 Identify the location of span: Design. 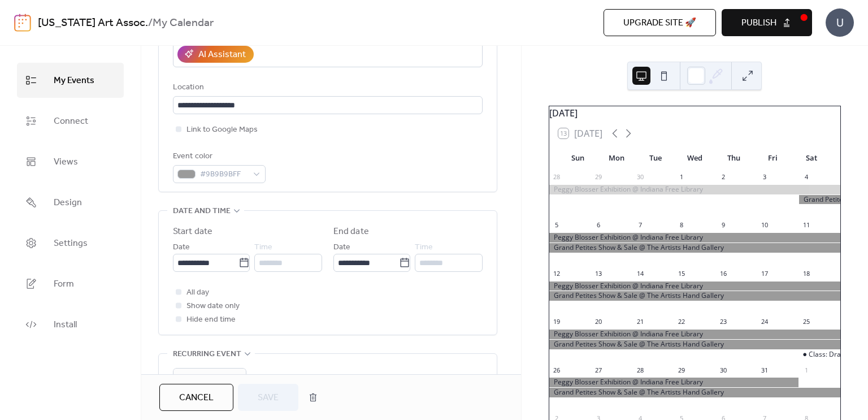
(68, 203).